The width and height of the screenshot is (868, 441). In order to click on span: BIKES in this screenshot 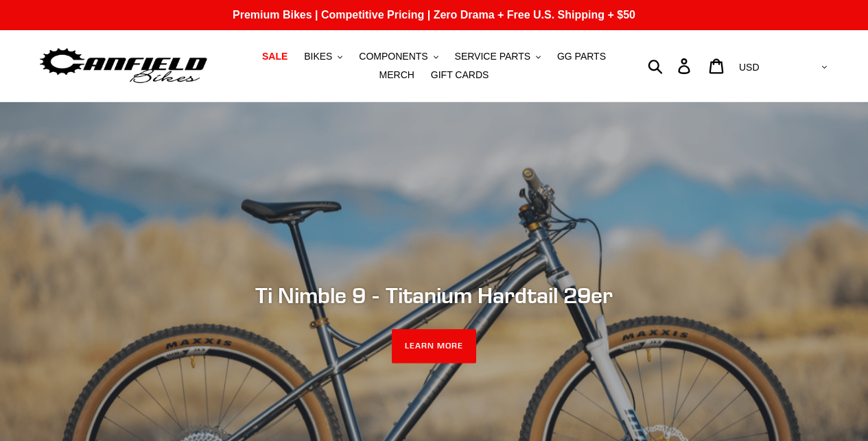, I will do `click(317, 56)`.